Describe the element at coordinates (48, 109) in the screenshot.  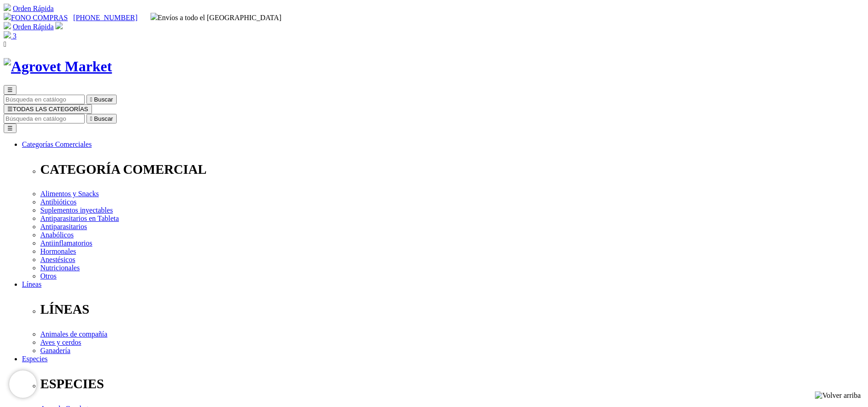
I see `button: ☰TODAS LAS CATEGORÍAS` at that location.